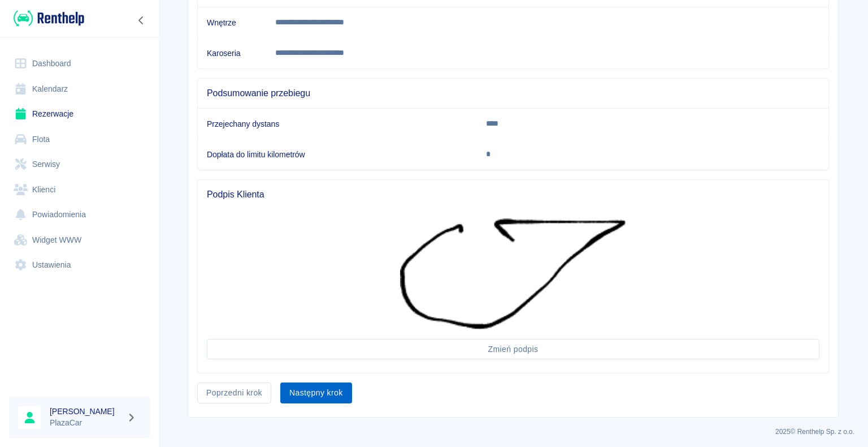 Image resolution: width=868 pixels, height=447 pixels. What do you see at coordinates (141, 20) in the screenshot?
I see `button: Zwiń nawigację` at bounding box center [141, 20].